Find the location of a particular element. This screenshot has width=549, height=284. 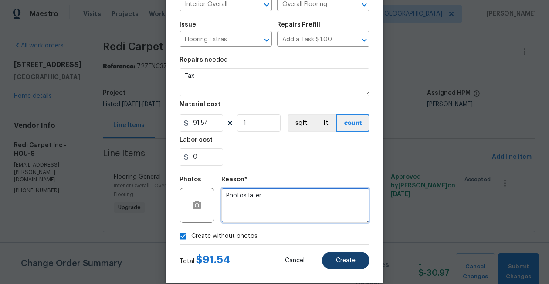

button: Cancel is located at coordinates (295, 261).